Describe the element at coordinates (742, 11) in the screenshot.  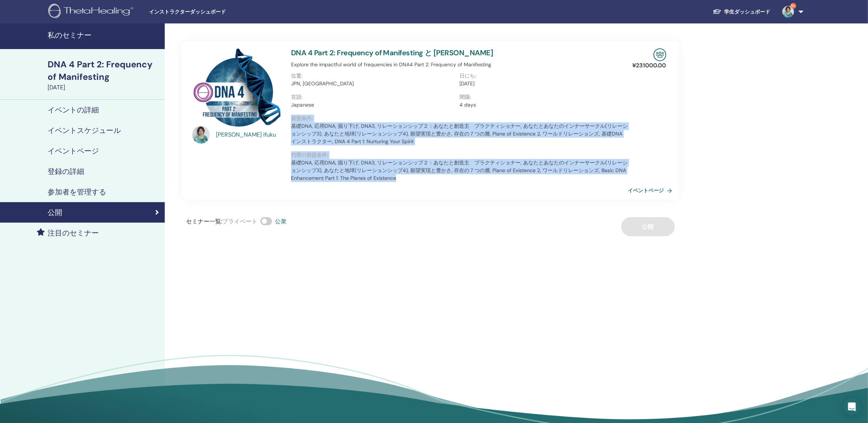
I see `a: 学生ダッシュボード` at that location.